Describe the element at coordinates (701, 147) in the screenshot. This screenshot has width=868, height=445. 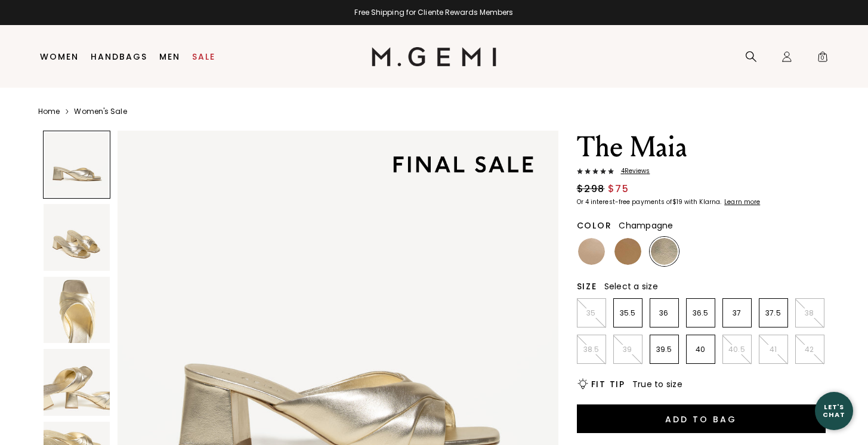
I see `h1: The Maia` at that location.